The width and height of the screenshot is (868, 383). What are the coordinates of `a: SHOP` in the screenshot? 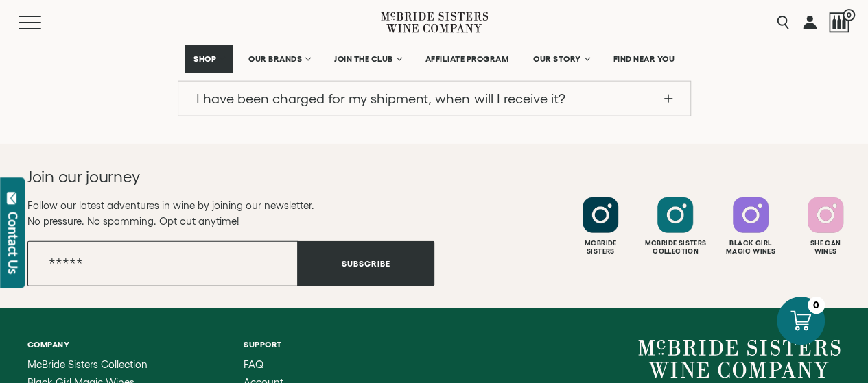 It's located at (209, 59).